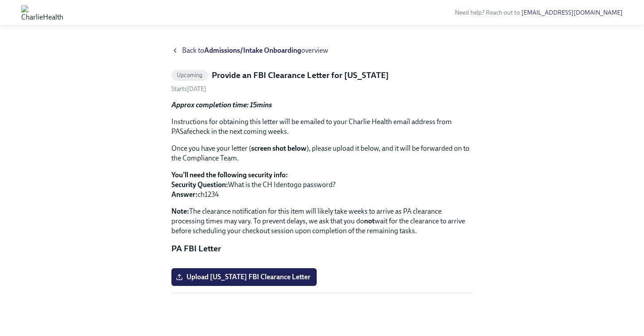 This screenshot has width=644, height=336. What do you see at coordinates (222, 104) in the screenshot?
I see `strong: Approx completion time: 15mins` at bounding box center [222, 104].